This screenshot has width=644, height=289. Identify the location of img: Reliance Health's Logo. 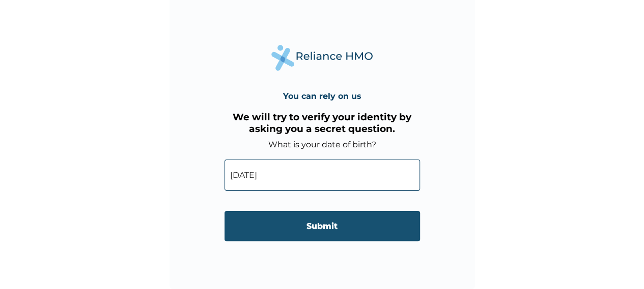
(322, 58).